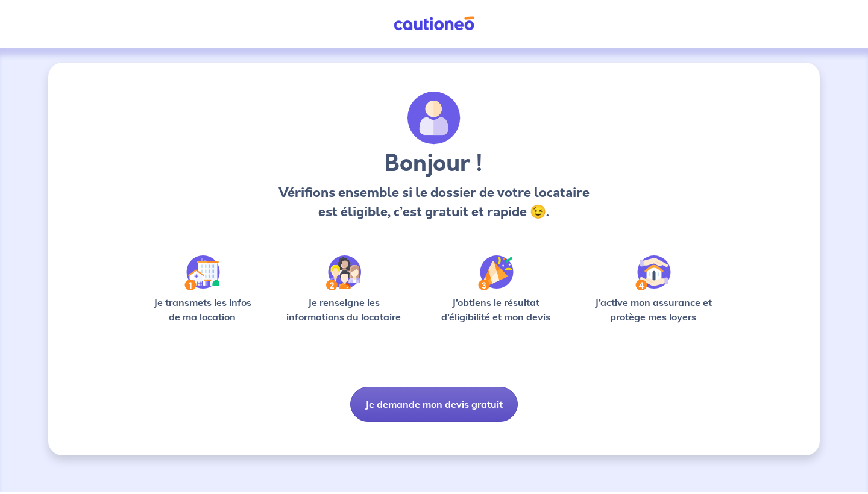 The height and width of the screenshot is (494, 868). Describe the element at coordinates (434, 118) in the screenshot. I see `img: archivate` at that location.